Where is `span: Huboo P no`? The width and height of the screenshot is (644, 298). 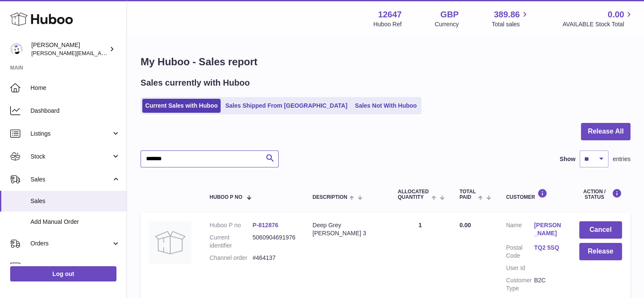 span: Huboo P no is located at coordinates (226, 198).